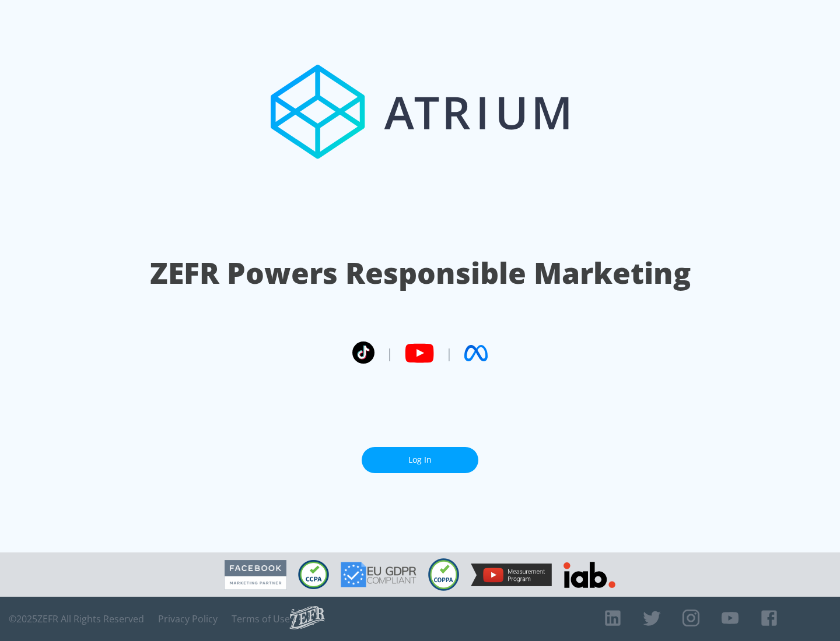  What do you see at coordinates (77, 619) in the screenshot?
I see `span: © 2025 ZEFR All Rights Reserved` at bounding box center [77, 619].